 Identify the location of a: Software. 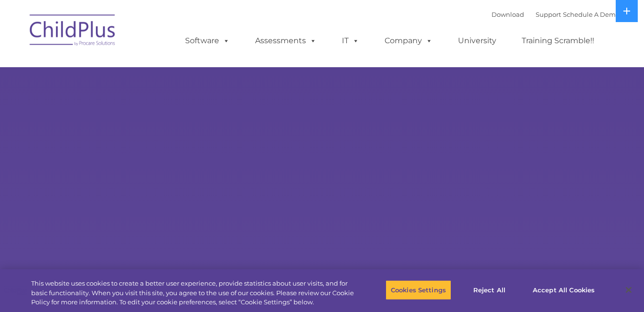
(207, 41).